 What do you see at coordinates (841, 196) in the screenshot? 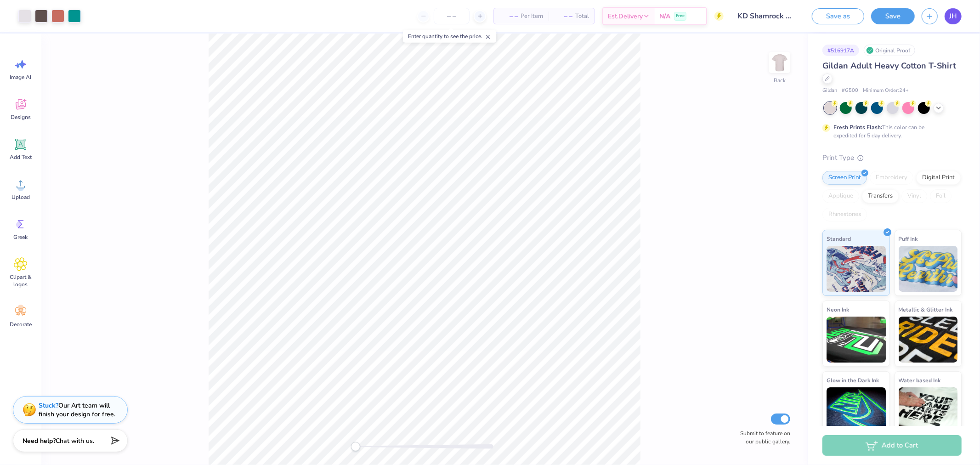
I see `div: Applique` at bounding box center [841, 196].